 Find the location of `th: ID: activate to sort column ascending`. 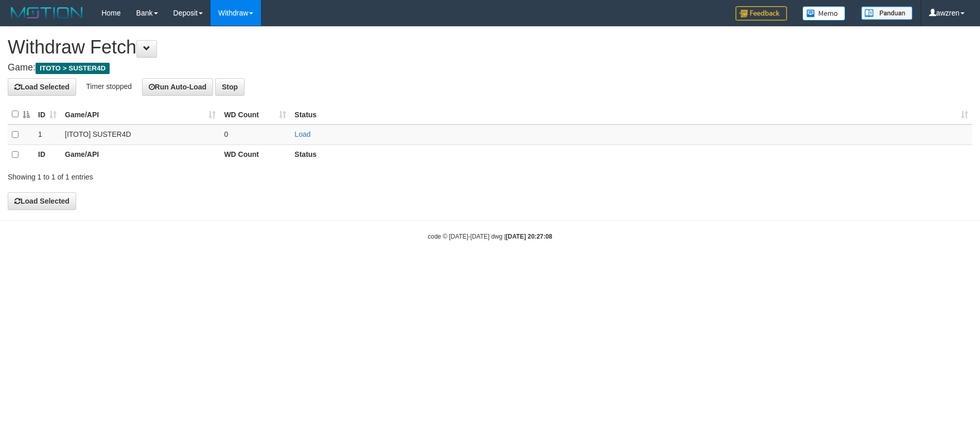

th: ID: activate to sort column ascending is located at coordinates (48, 114).